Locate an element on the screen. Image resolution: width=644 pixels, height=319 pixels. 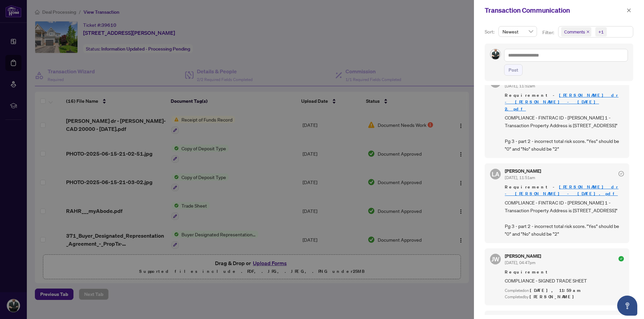
div: Completed by is located at coordinates (564, 297).